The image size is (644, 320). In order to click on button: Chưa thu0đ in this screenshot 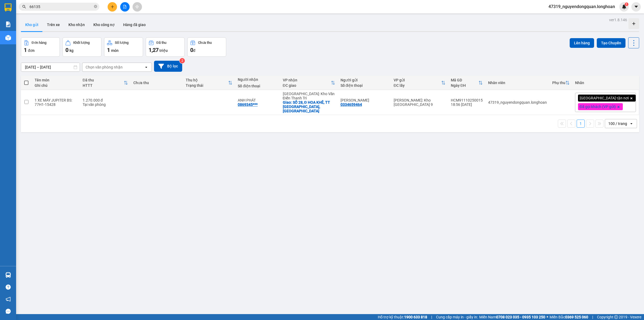, I will do `click(207, 47)`.